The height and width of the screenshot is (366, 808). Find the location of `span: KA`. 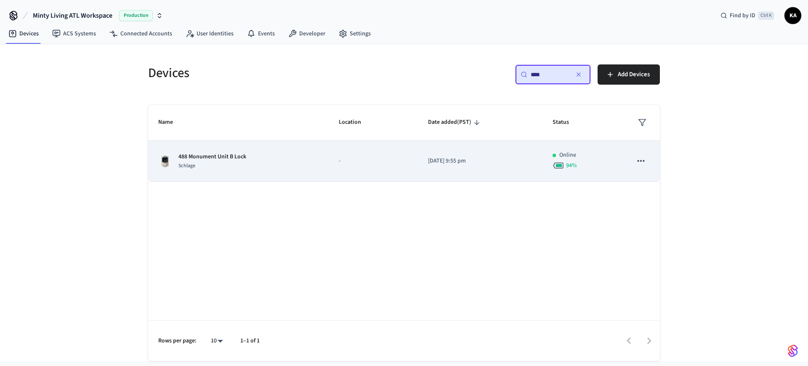

span: KA is located at coordinates (793, 16).